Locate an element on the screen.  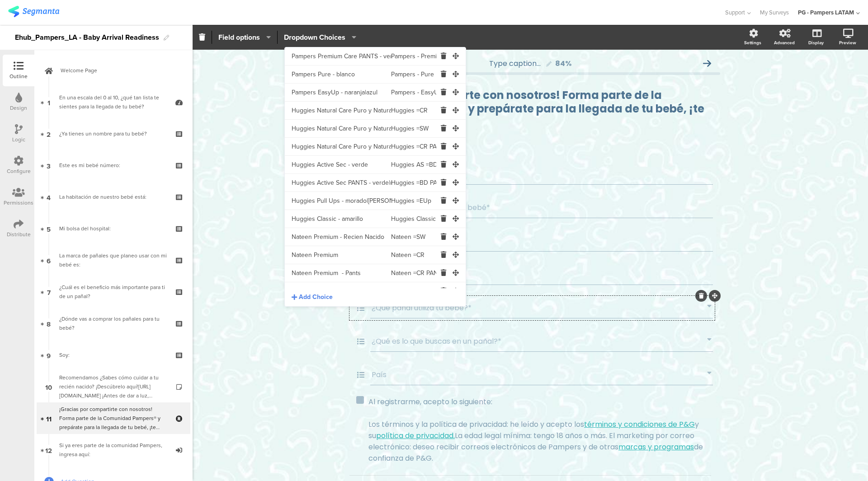
a: marcas y programas is located at coordinates (656, 447).